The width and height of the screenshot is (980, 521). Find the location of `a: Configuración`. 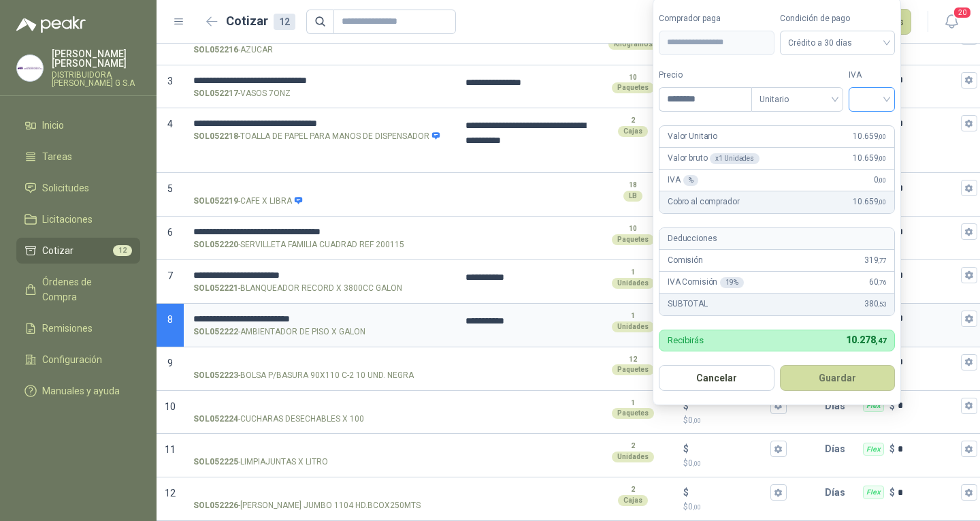

a: Configuración is located at coordinates (78, 359).